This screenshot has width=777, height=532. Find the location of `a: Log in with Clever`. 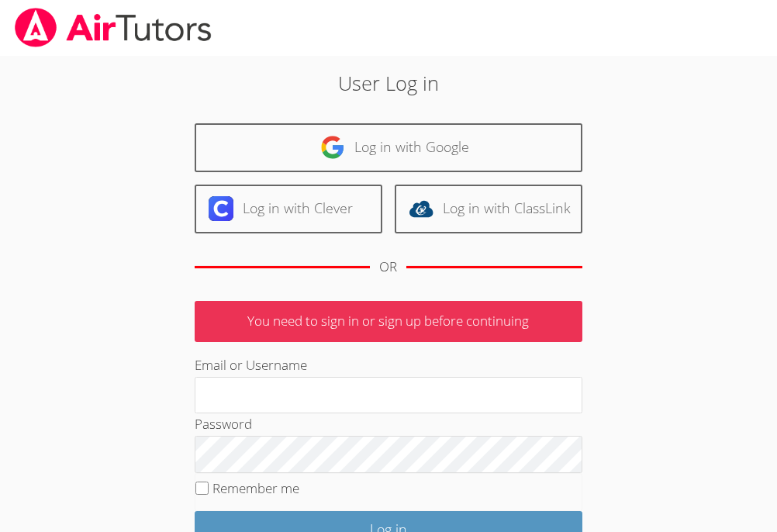

a: Log in with Clever is located at coordinates (288, 209).